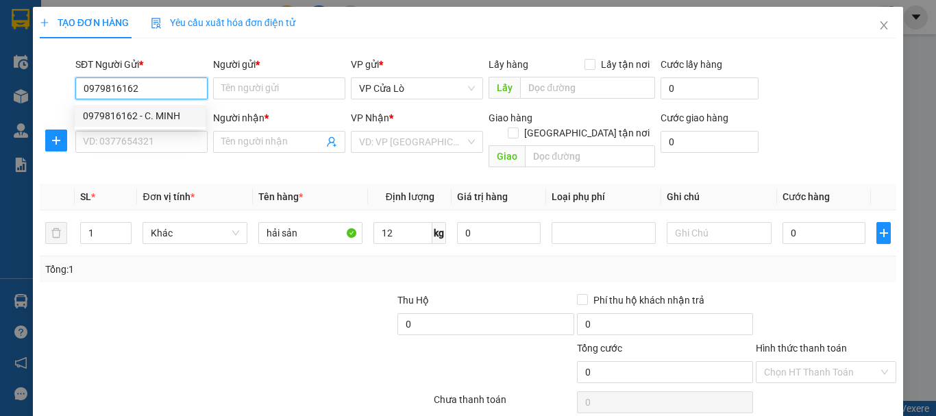  What do you see at coordinates (416, 88) in the screenshot?
I see `span: VP Cửa Lò` at bounding box center [416, 88].